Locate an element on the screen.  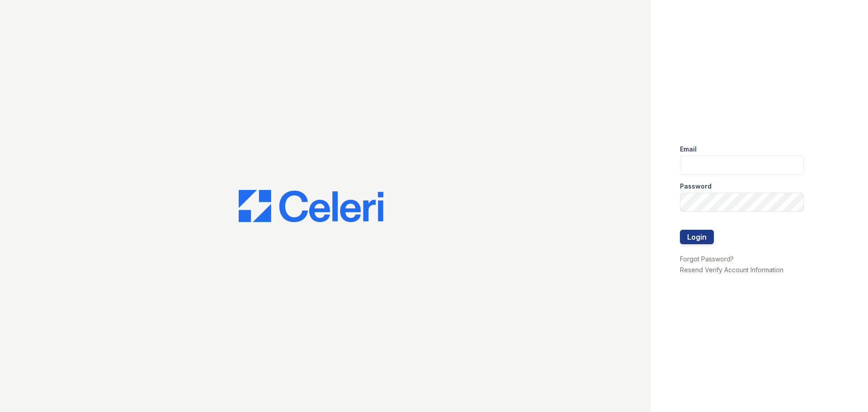
a: Resend Verify Account Information is located at coordinates (732, 269).